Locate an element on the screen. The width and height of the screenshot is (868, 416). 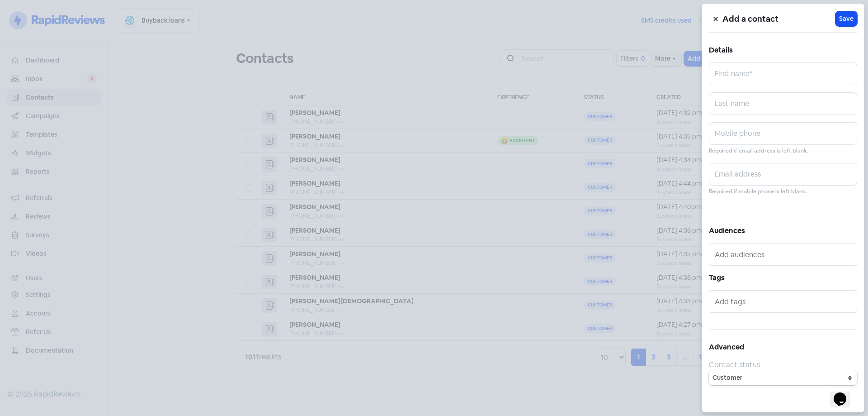
h5: Tags is located at coordinates (783, 278).